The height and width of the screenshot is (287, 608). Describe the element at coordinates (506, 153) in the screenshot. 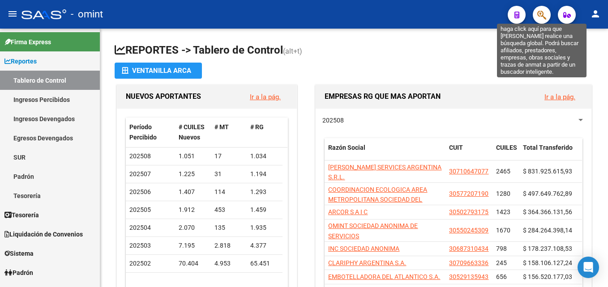

I see `datatable-header-cell: CUILES` at that location.